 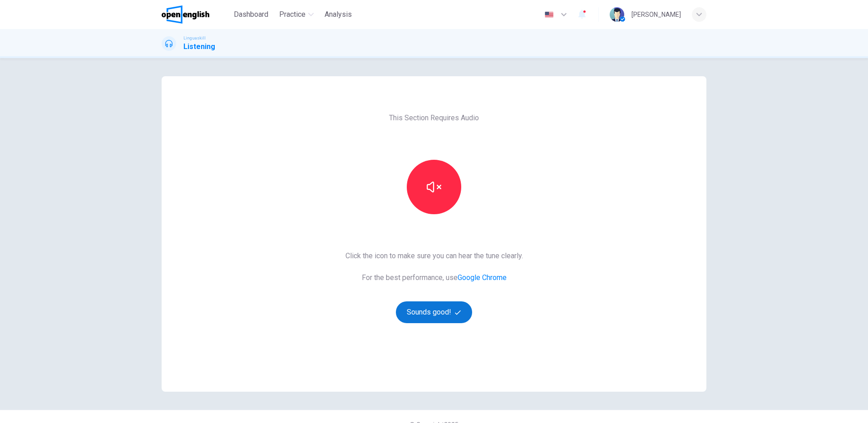 What do you see at coordinates (251, 14) in the screenshot?
I see `button: Dashboard` at bounding box center [251, 14].